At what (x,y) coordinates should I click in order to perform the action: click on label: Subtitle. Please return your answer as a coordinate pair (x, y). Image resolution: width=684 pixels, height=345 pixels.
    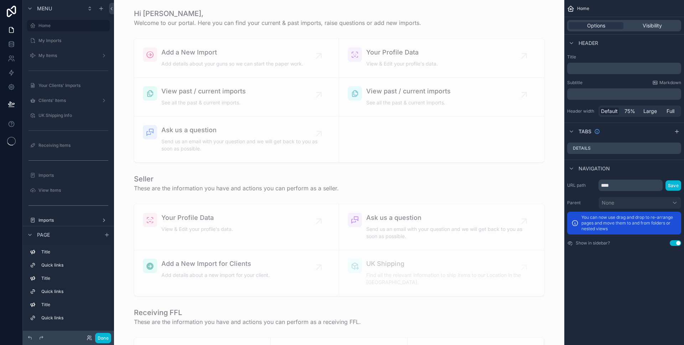
    Looking at the image, I should click on (575, 83).